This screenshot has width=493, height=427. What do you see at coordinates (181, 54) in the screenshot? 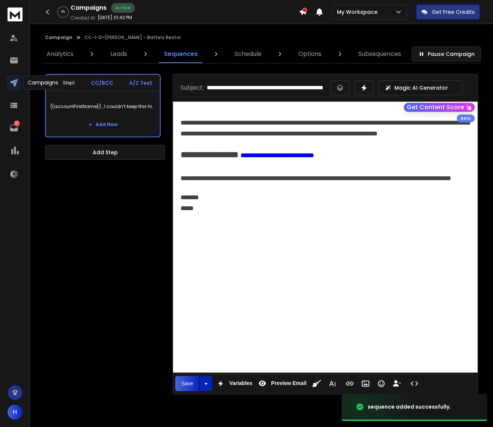
I see `a: Sequences` at bounding box center [181, 54].